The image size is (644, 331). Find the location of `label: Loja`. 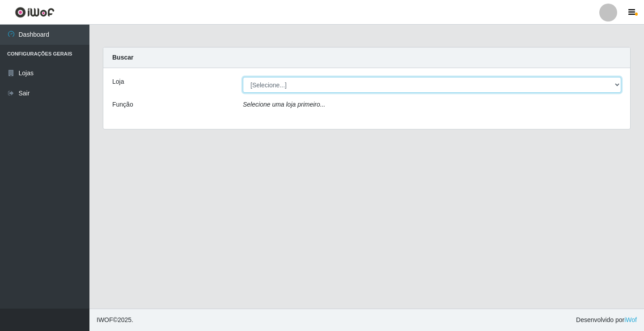

label: Loja is located at coordinates (118, 81).